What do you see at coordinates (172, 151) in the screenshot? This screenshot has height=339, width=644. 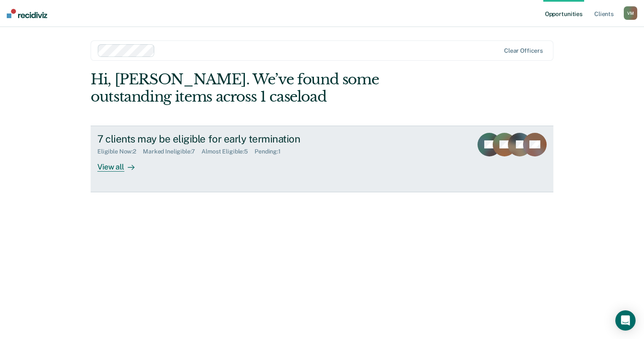 I see `div: Marked Ineligible : 7` at bounding box center [172, 151].